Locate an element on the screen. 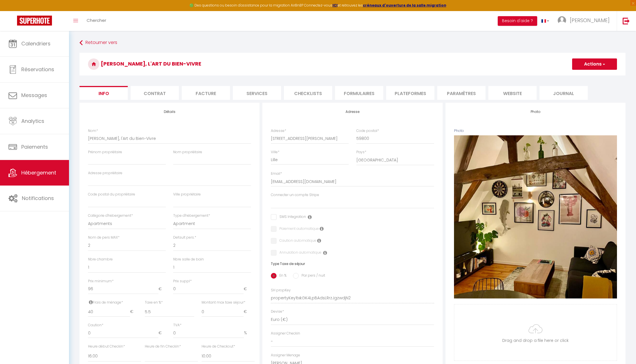  label: En % is located at coordinates (281, 276).